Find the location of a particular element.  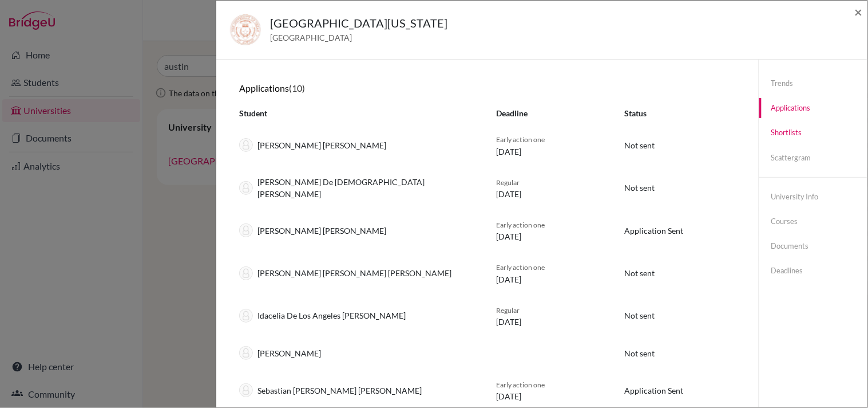

a: Courses is located at coordinates (813, 221).